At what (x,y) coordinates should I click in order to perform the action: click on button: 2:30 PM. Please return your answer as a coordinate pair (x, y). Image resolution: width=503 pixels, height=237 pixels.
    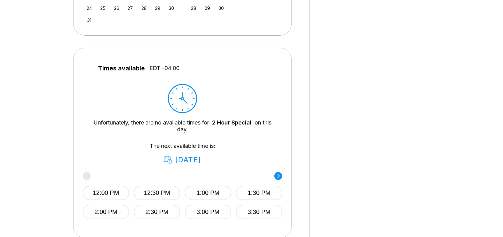
    Looking at the image, I should click on (157, 212).